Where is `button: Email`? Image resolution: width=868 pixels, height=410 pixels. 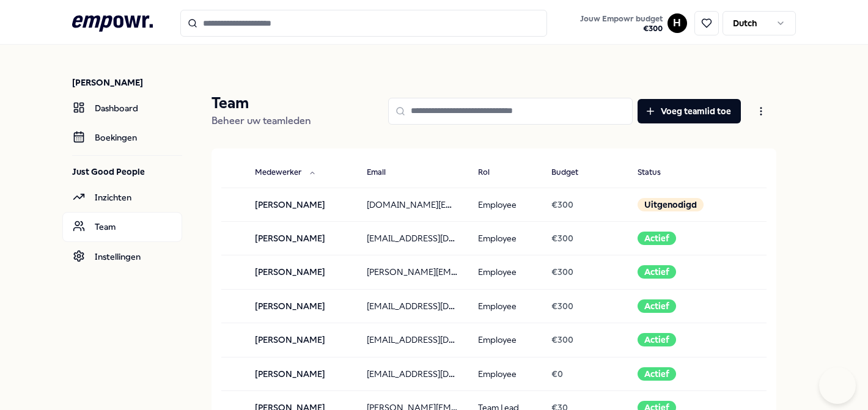
button: Email is located at coordinates (383, 173).